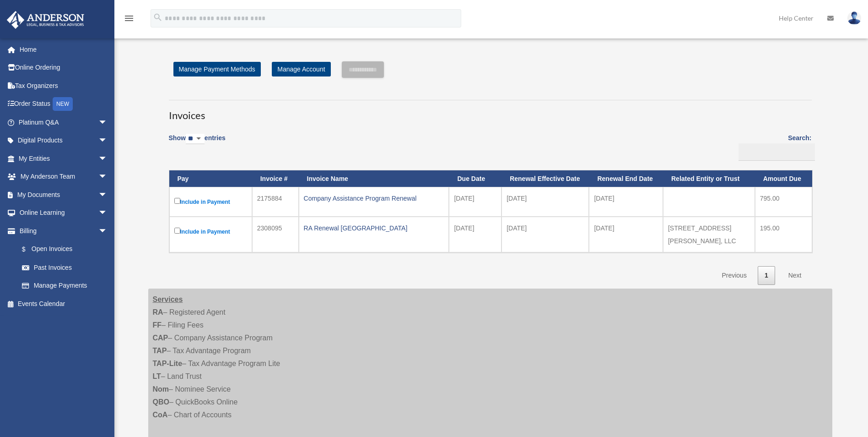  What do you see at coordinates (64, 158) in the screenshot?
I see `a: My Entitiesarrow_drop_down` at bounding box center [64, 158].